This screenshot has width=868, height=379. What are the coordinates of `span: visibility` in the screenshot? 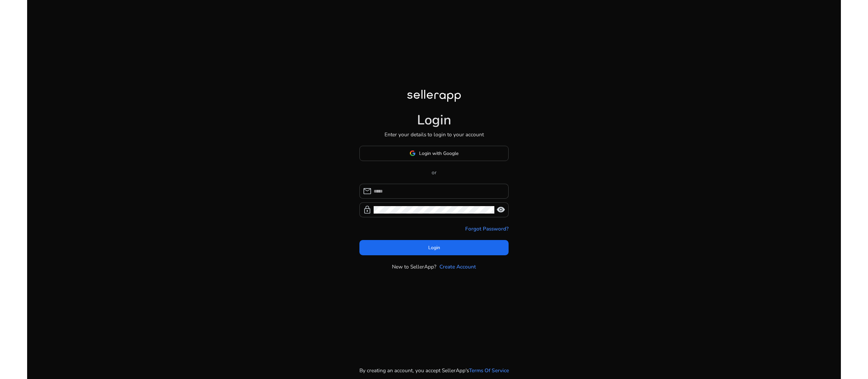 It's located at (501, 210).